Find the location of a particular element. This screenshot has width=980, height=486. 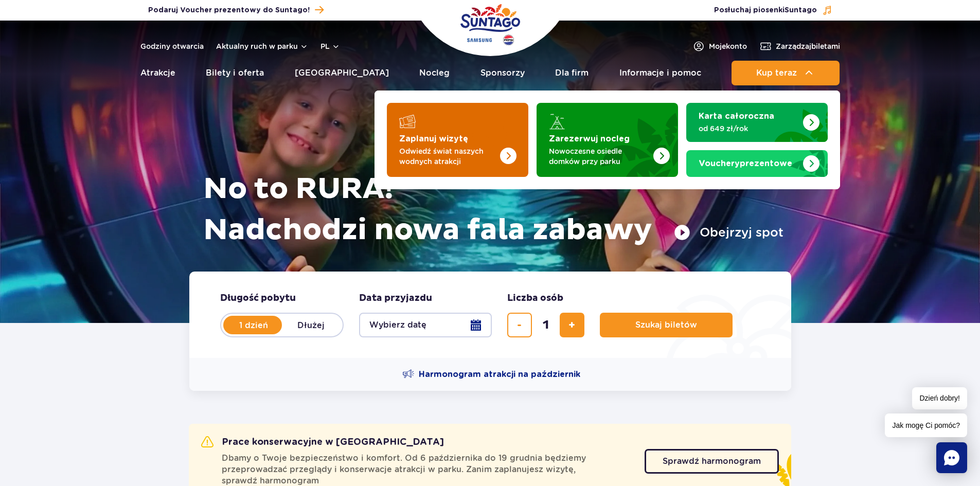

span: Sprawdź harmonogram is located at coordinates (712, 461).